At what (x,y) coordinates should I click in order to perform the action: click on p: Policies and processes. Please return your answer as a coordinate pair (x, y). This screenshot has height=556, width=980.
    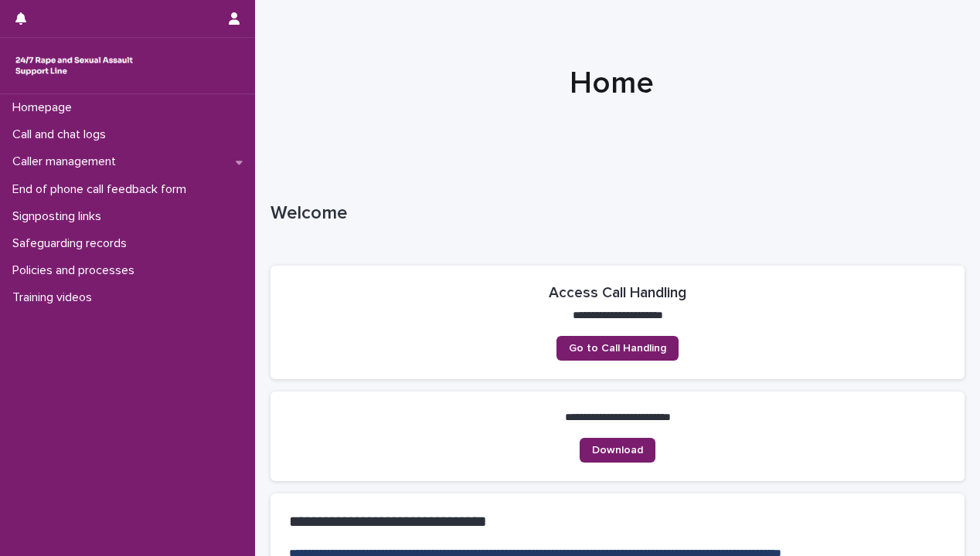
    Looking at the image, I should click on (77, 271).